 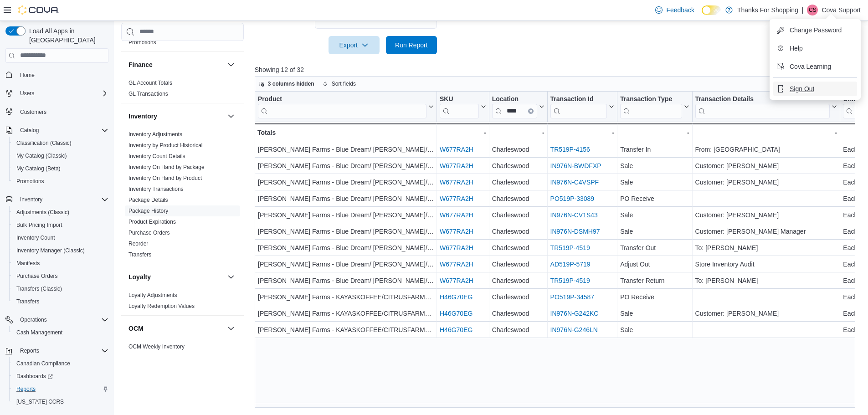 I want to click on span: Loyalty Adjustments, so click(x=152, y=295).